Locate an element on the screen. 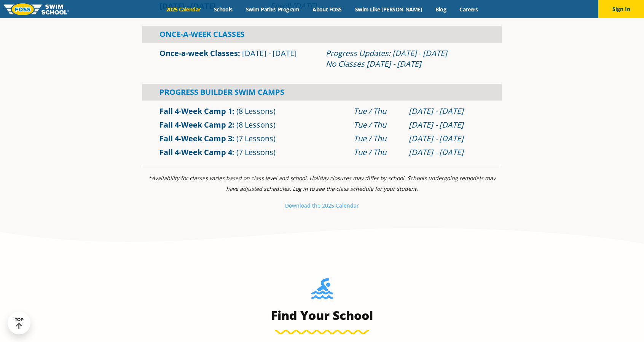 This screenshot has width=644, height=342. a: Download the 2025 Calendar is located at coordinates (322, 206).